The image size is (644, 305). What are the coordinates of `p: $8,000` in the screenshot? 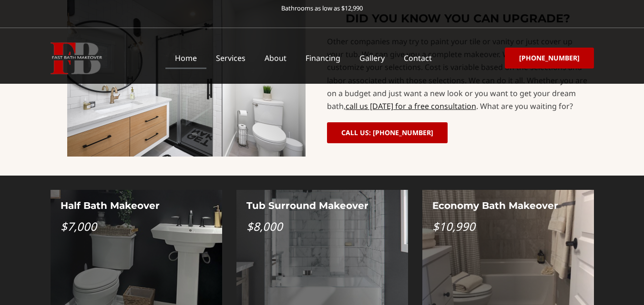 It's located at (322, 227).